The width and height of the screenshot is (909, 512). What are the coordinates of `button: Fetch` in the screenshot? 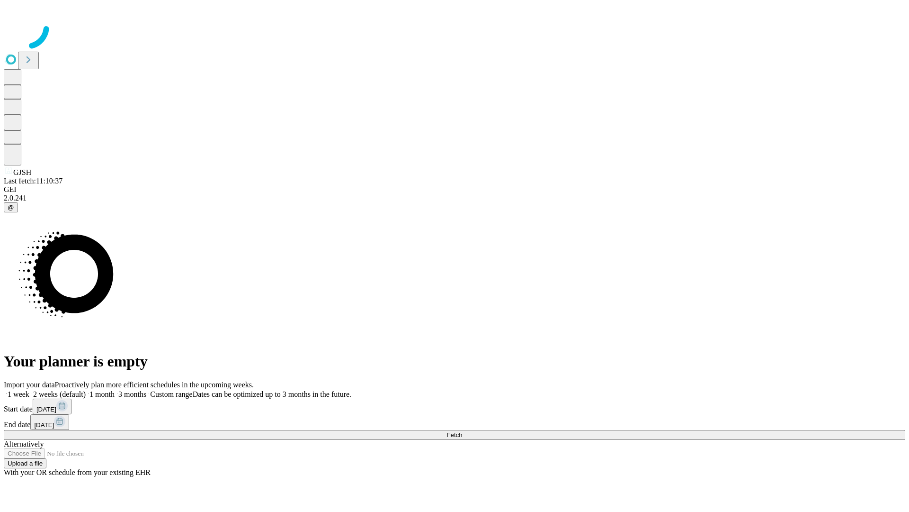 It's located at (455, 434).